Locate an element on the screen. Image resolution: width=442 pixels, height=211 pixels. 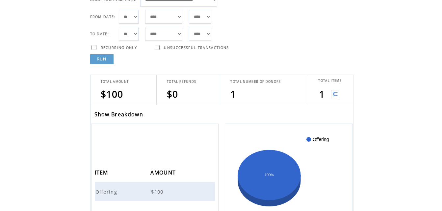
a: Offering is located at coordinates (107, 191).